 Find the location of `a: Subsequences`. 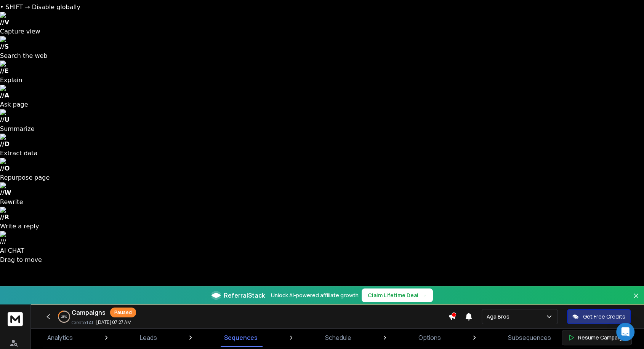

a: Subsequences is located at coordinates (530, 338).